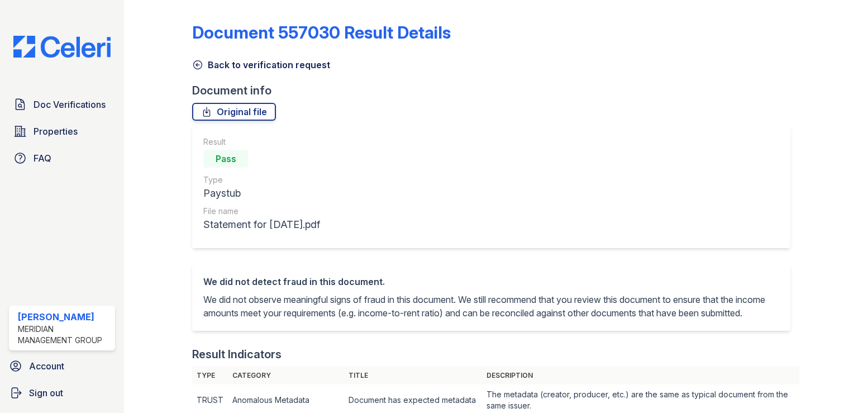 Image resolution: width=868 pixels, height=413 pixels. What do you see at coordinates (321, 33) in the screenshot?
I see `a: Document 557030 Result Details` at bounding box center [321, 33].